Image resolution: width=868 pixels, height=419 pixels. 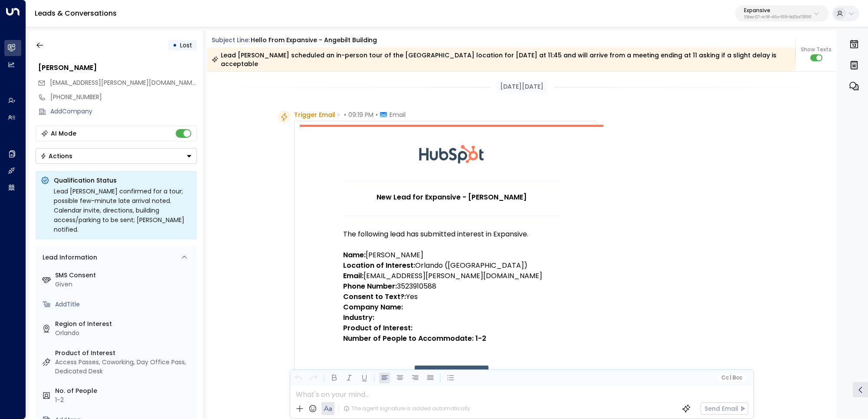 What do you see at coordinates (124, 82) in the screenshot?
I see `span: austin.kupke@gmail.com` at bounding box center [124, 82].